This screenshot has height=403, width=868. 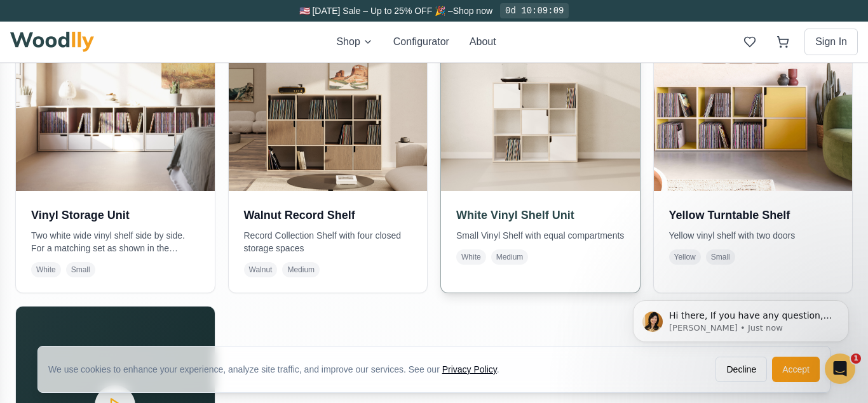 I want to click on p: Yellow vinyl shelf with two doors, so click(x=753, y=236).